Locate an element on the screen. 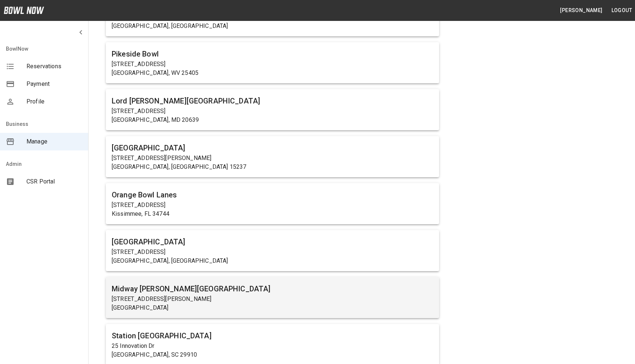 The width and height of the screenshot is (635, 364). h6: Pikeside Bowl is located at coordinates (272, 54).